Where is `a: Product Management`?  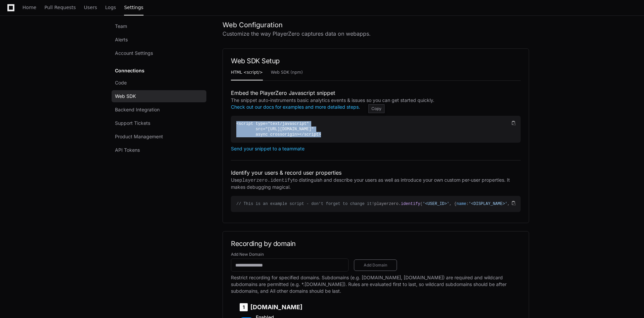
a: Product Management is located at coordinates (159, 137).